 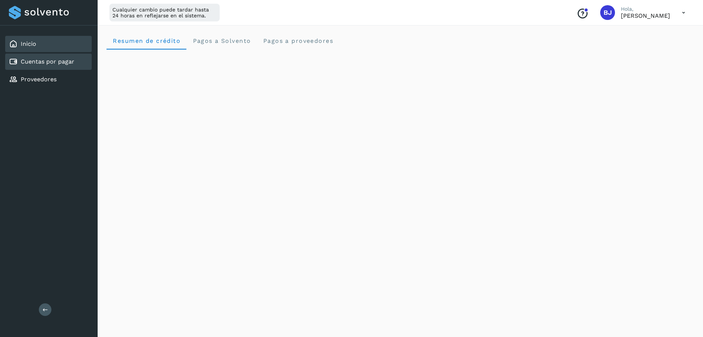 What do you see at coordinates (146, 41) in the screenshot?
I see `span: Resumen de crédito` at bounding box center [146, 41].